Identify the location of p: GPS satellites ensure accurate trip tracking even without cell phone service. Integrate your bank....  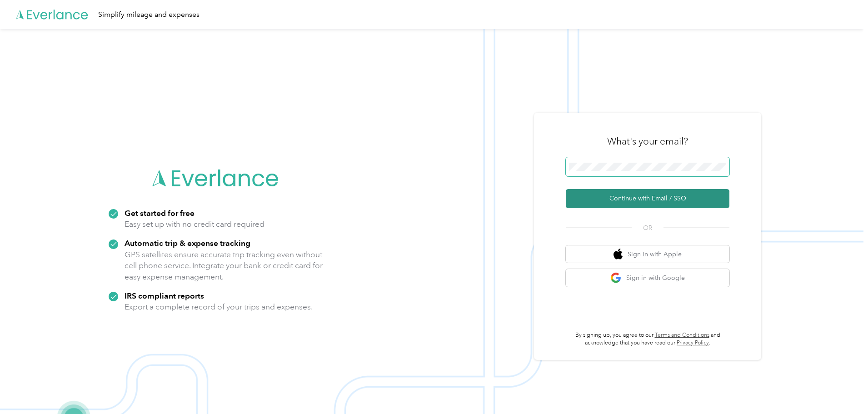
(224, 266).